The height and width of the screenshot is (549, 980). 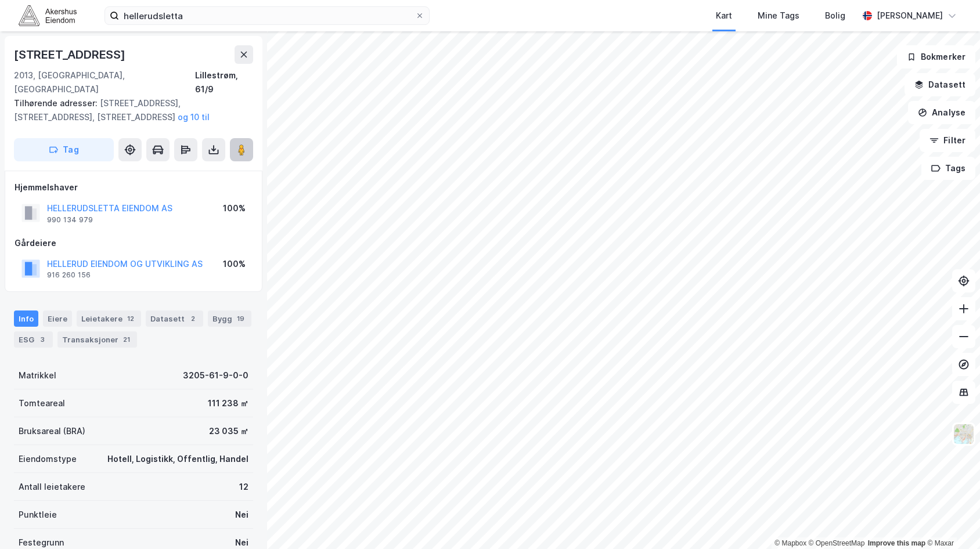 I want to click on input: Søk på adresse, matrikkel, gårdeiere, leietakere eller personer, so click(x=267, y=15).